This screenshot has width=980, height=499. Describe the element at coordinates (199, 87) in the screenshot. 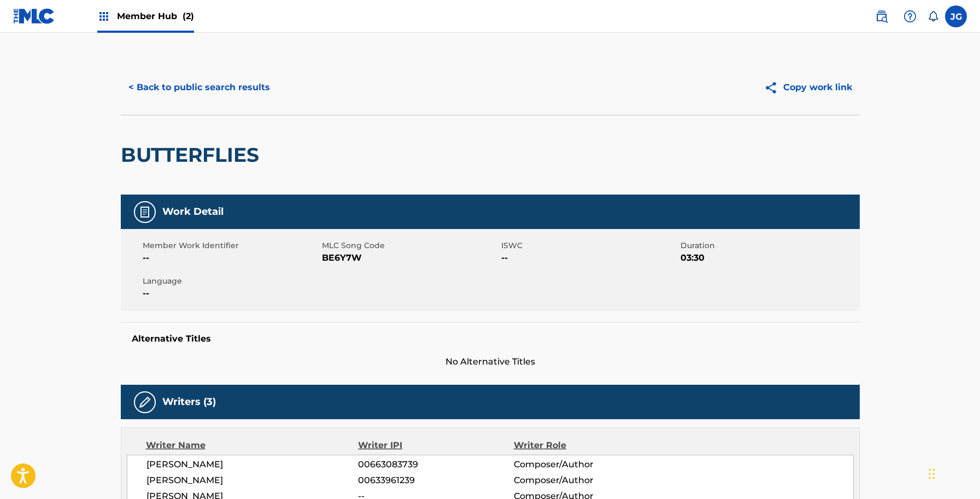

I see `button: < Back to public search results` at that location.